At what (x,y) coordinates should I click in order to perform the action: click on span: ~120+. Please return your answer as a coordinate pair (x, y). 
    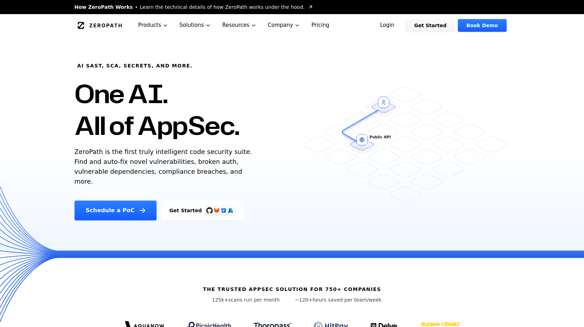
    Looking at the image, I should click on (304, 300).